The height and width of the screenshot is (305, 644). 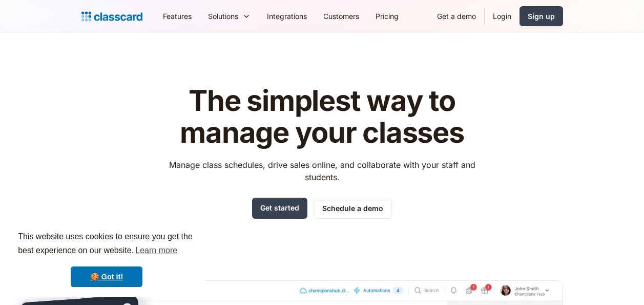 What do you see at coordinates (457, 16) in the screenshot?
I see `a: Get a demo` at bounding box center [457, 16].